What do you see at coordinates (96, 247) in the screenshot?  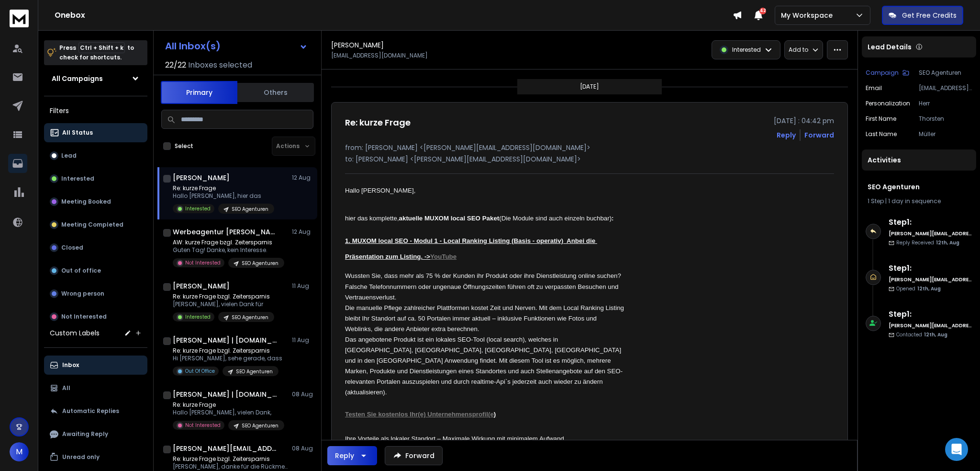 I see `button: Closed` at bounding box center [96, 247].